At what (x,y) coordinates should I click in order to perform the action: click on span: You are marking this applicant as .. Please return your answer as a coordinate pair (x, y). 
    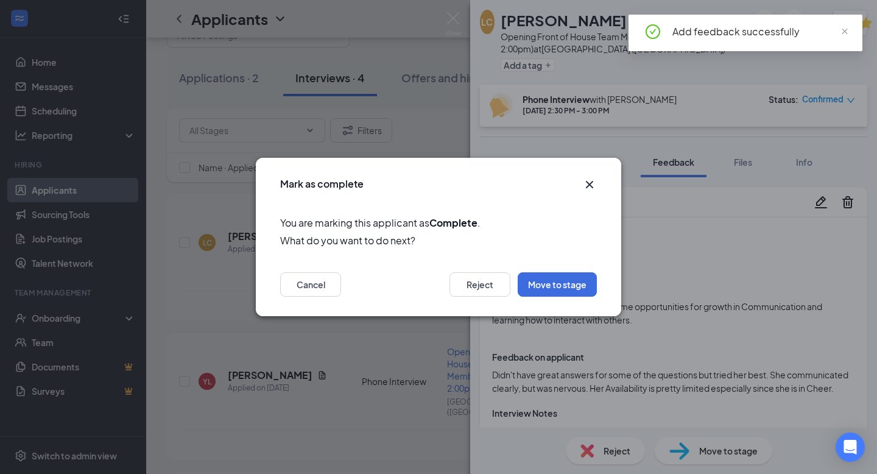
    Looking at the image, I should click on (439, 222).